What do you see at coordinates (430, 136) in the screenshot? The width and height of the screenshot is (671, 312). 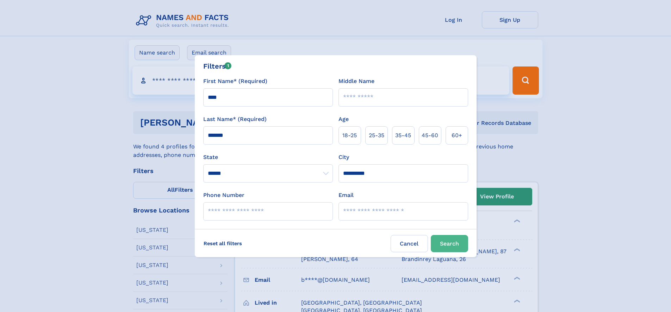 I see `span: 45‑60` at bounding box center [430, 136].